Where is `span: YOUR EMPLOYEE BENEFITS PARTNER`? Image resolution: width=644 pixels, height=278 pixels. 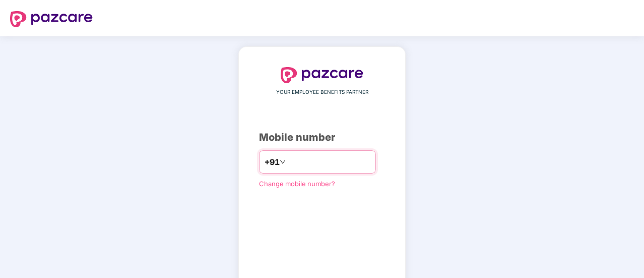
span: YOUR EMPLOYEE BENEFITS PARTNER is located at coordinates (322, 92).